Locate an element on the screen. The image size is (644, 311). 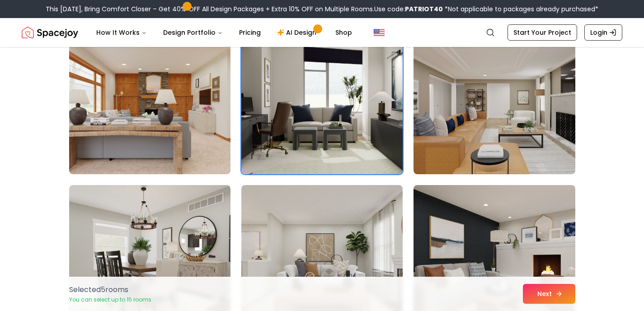
a: Pricing is located at coordinates (250, 32).